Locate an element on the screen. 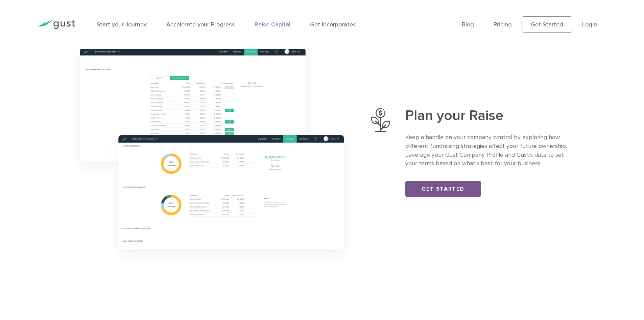 Image resolution: width=644 pixels, height=320 pixels. img: Gust Logo is located at coordinates (56, 24).